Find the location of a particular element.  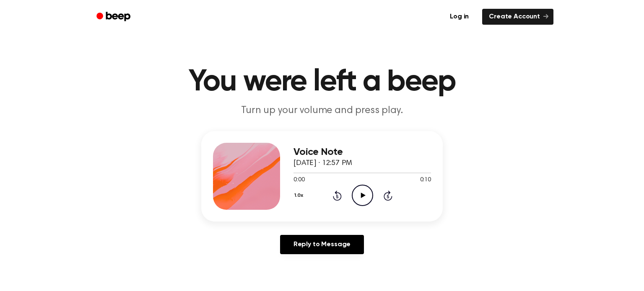

span: 0:00 is located at coordinates (299, 180).